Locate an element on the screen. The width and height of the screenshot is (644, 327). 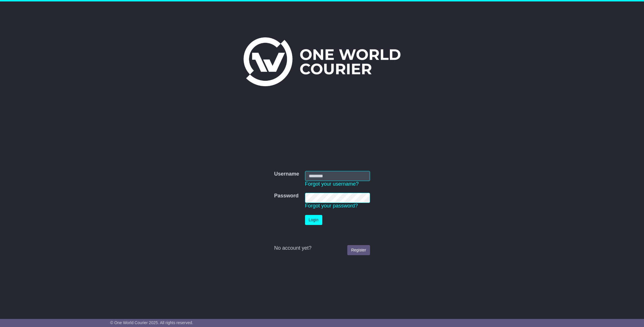
label: Password is located at coordinates (286, 196).